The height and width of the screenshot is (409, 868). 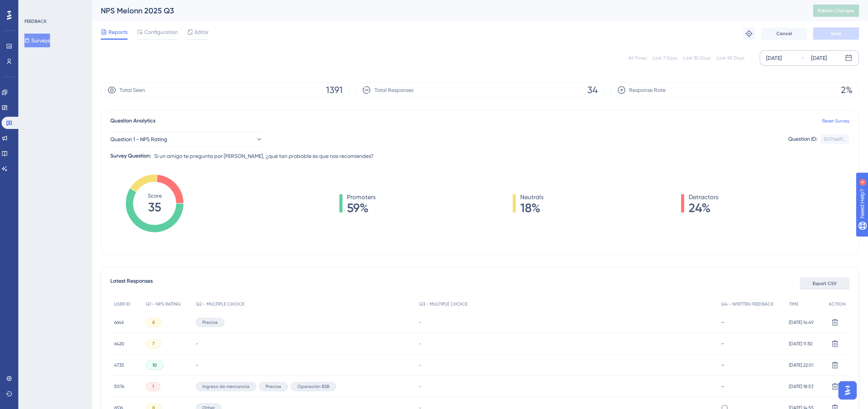 I want to click on button: Cancel, so click(x=784, y=33).